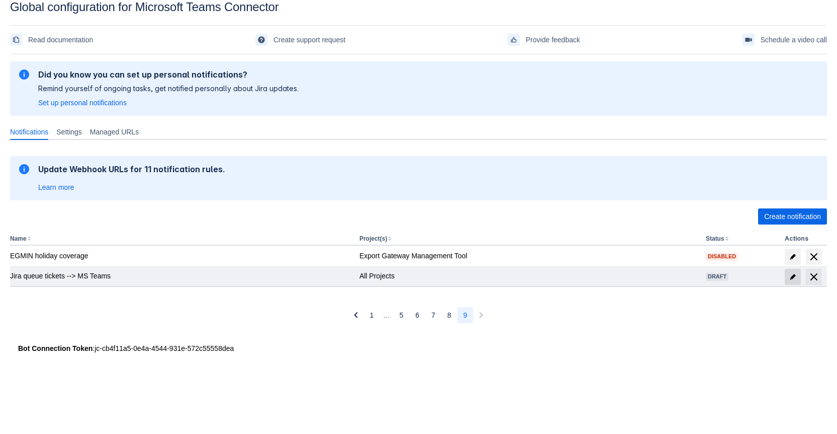 Image resolution: width=837 pixels, height=434 pixels. Describe the element at coordinates (529, 276) in the screenshot. I see `div: All Projects` at that location.